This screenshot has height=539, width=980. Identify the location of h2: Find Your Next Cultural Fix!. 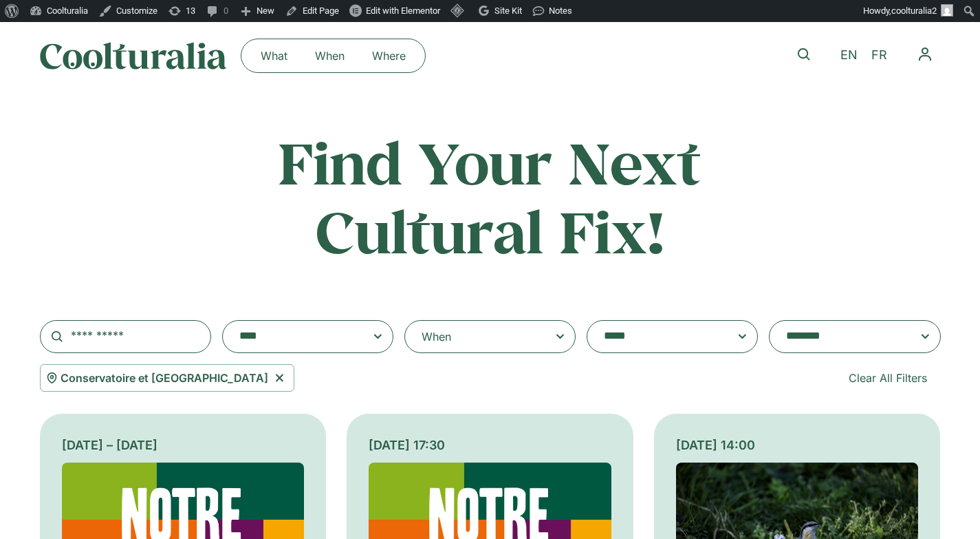
(490, 196).